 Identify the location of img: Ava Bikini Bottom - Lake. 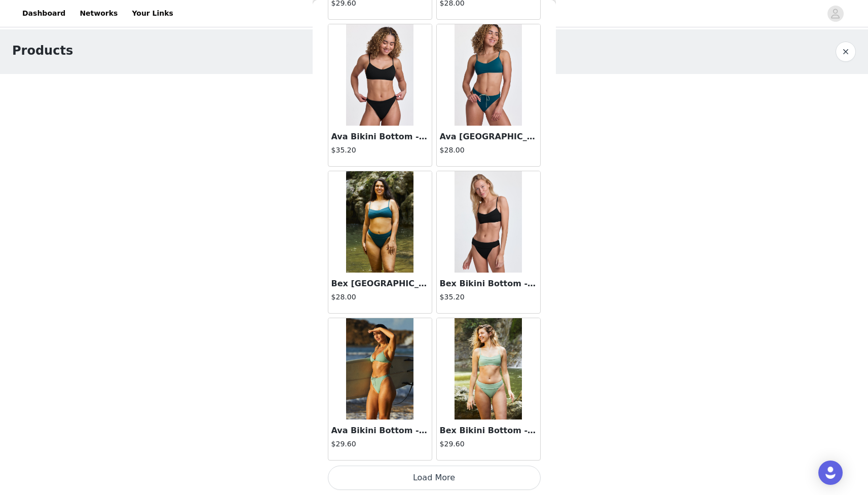
(488, 75).